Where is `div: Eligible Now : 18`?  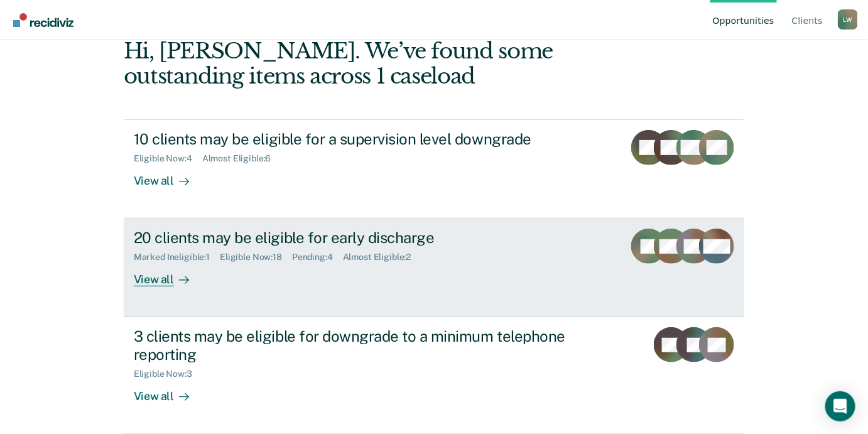 div: Eligible Now : 18 is located at coordinates (256, 257).